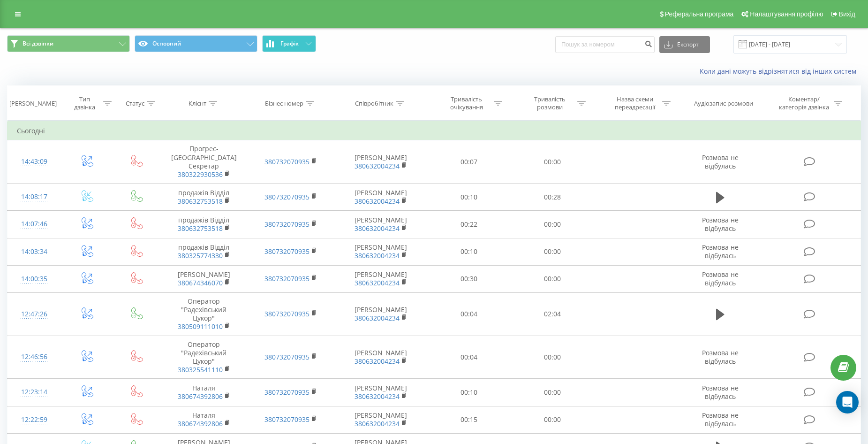 The image size is (868, 444). Describe the element at coordinates (33, 357) in the screenshot. I see `div: 12:46:56` at that location.